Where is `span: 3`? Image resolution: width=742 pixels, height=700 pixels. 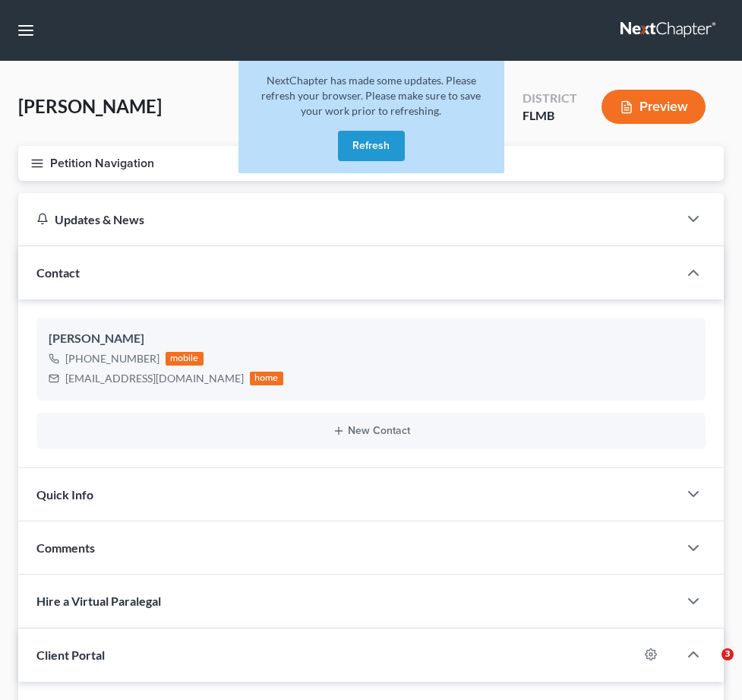 span: 3 is located at coordinates (728, 655).